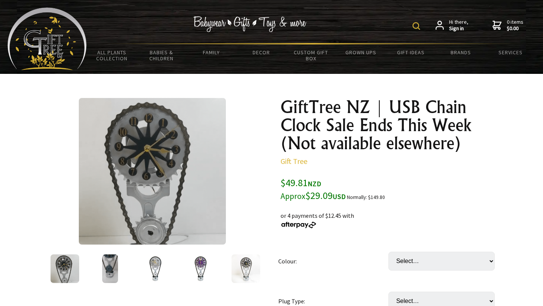 This screenshot has width=543, height=306. Describe the element at coordinates (161, 55) in the screenshot. I see `a: Babies & Children` at that location.